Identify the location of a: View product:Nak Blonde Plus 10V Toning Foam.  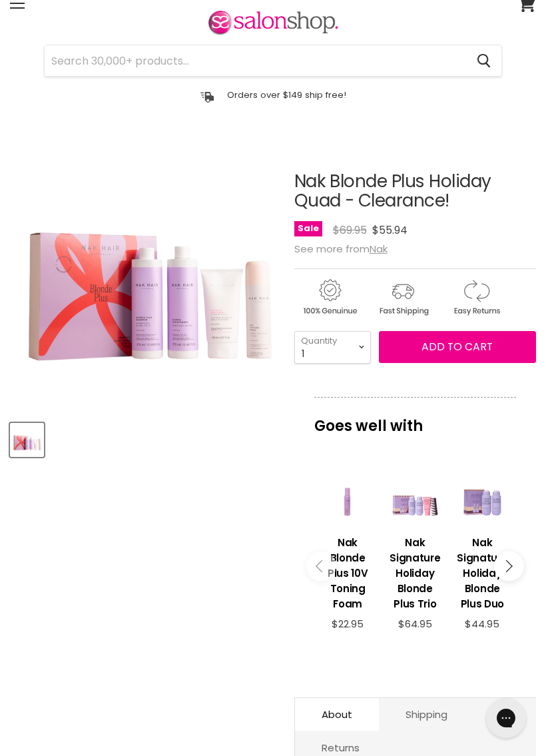
(347, 571).